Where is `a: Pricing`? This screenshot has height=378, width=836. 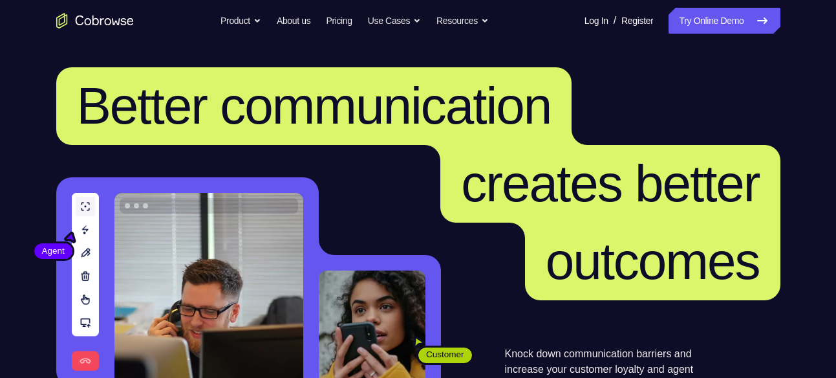
a: Pricing is located at coordinates (339, 21).